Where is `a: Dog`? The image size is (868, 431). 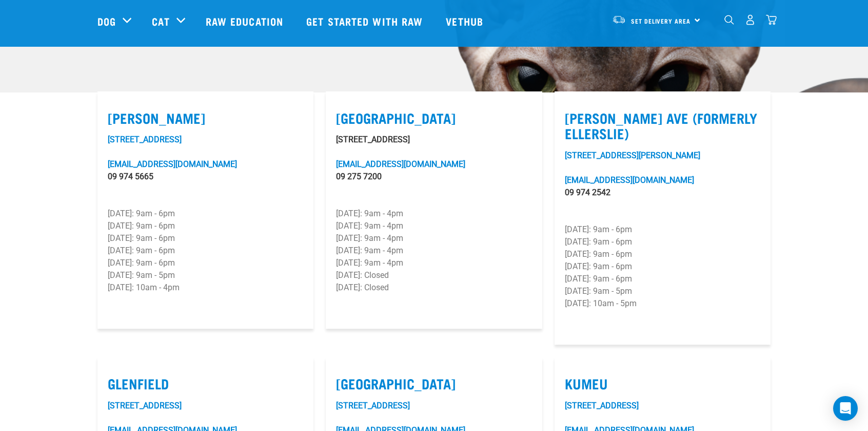
a: Dog is located at coordinates (107, 21).